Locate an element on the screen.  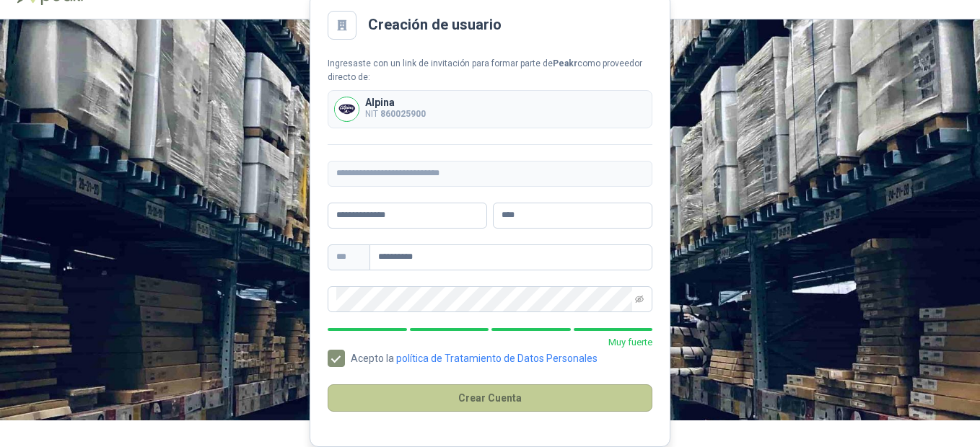
div: Ingresaste con un link de invitación para formar parte de como proveedor directo de: is located at coordinates (490, 70).